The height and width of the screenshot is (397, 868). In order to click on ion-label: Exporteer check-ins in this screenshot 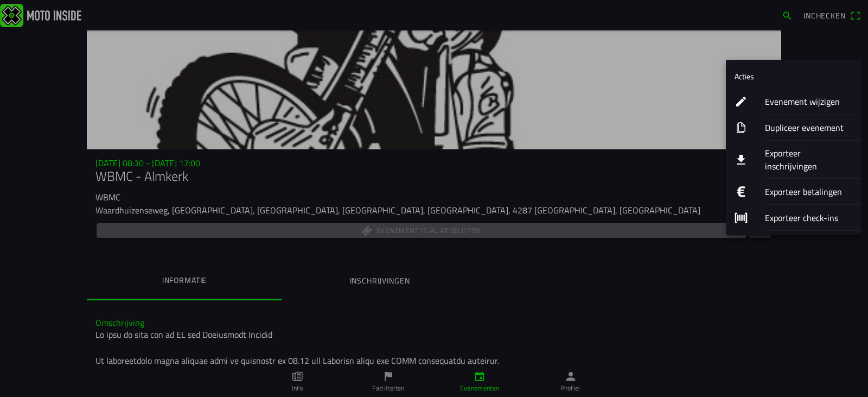, I will do `click(809, 218)`.